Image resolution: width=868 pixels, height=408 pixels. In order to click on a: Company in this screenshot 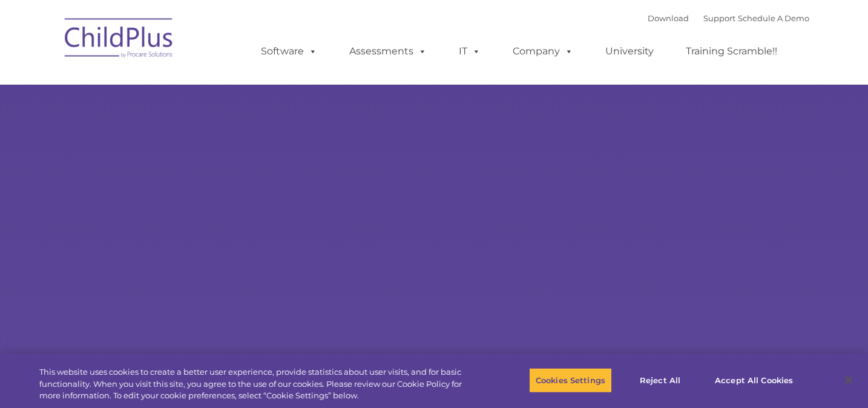, I will do `click(543, 52)`.